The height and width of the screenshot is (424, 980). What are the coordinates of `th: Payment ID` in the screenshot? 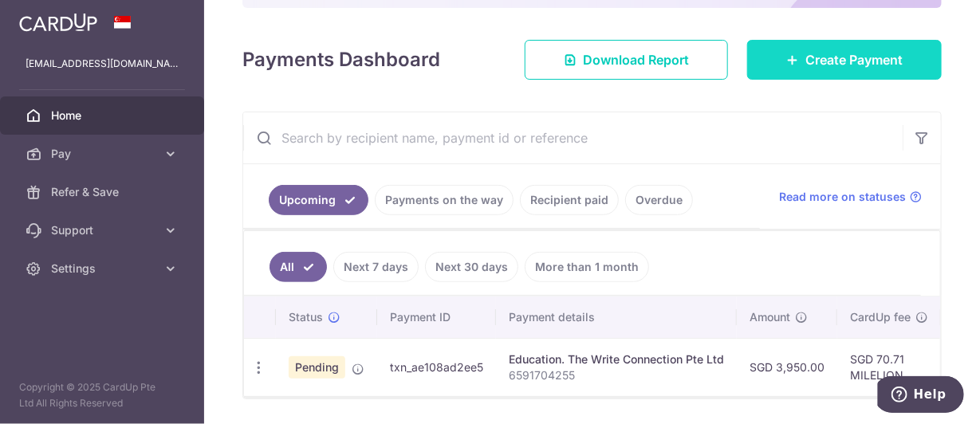 It's located at (436, 318).